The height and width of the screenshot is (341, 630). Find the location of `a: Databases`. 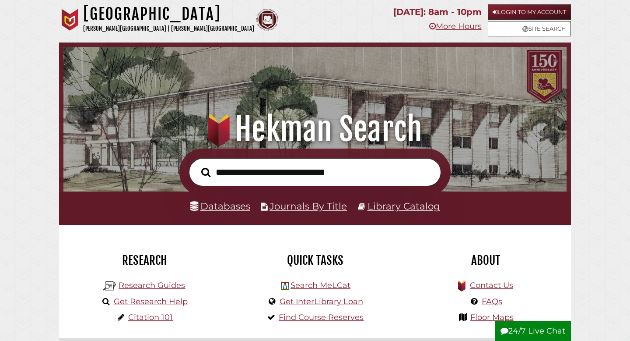

a: Databases is located at coordinates (220, 206).